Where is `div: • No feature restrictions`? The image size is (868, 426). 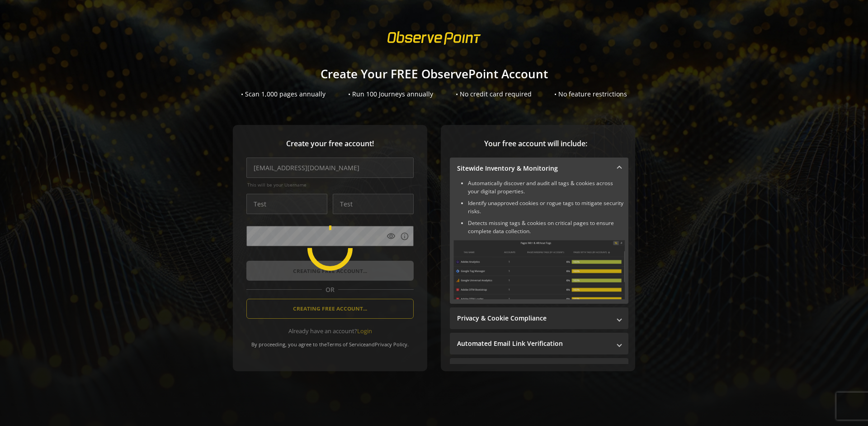
div: • No feature restrictions is located at coordinates (591, 94).